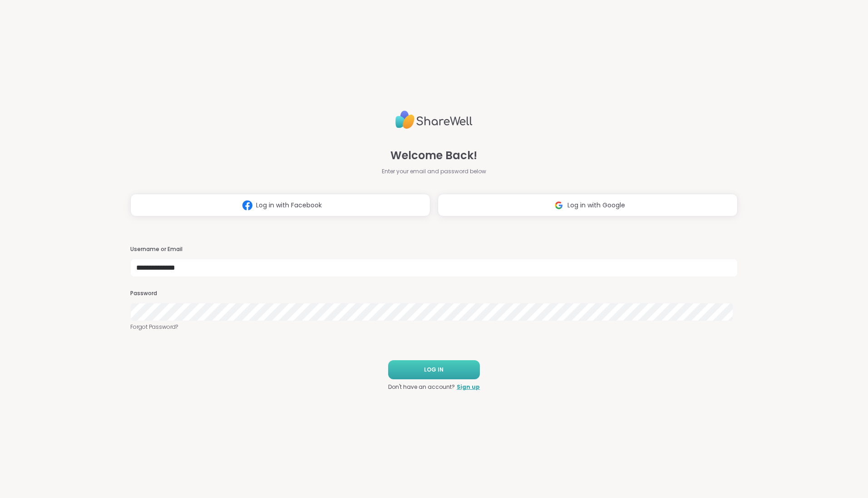 The width and height of the screenshot is (868, 498). What do you see at coordinates (434, 327) in the screenshot?
I see `a: Forgot Password?` at bounding box center [434, 327].